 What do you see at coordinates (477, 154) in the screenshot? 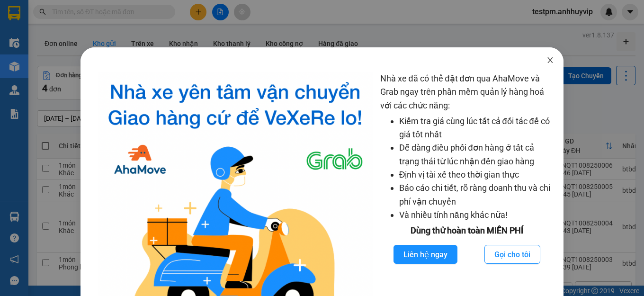
I see `li: Dễ dàng điều phối đơn hàng ở tất cả trạng thái từ lúc nhận đến giao hàng` at bounding box center [477, 154].